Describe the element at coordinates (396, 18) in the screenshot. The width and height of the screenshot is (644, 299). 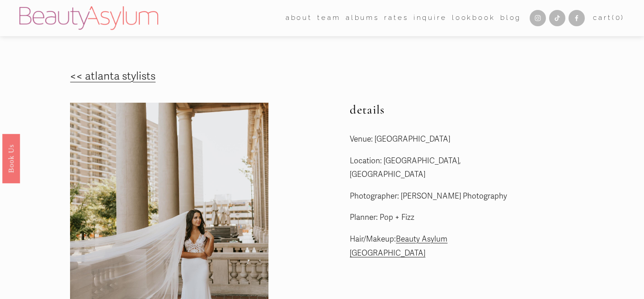
I see `a: Rates` at that location.